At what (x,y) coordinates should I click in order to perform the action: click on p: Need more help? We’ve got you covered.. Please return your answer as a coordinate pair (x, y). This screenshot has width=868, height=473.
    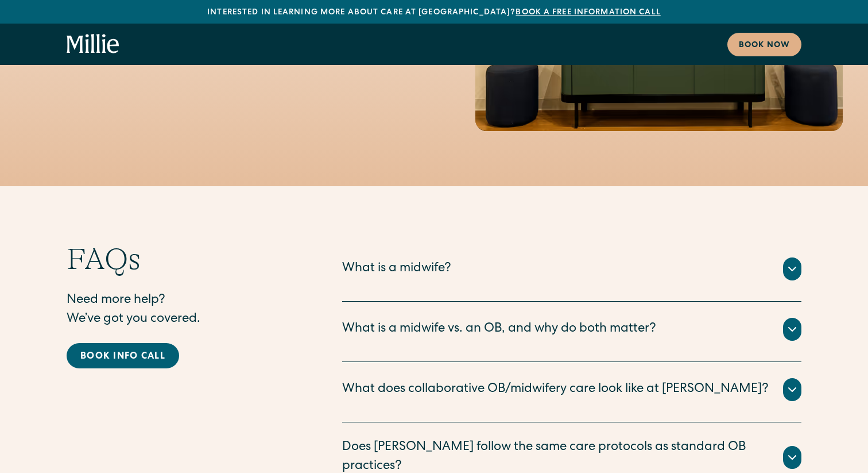
    Looking at the image, I should click on (181, 310).